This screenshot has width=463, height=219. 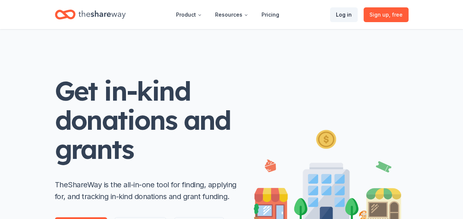 What do you see at coordinates (228, 14) in the screenshot?
I see `nav: Main` at bounding box center [228, 14].